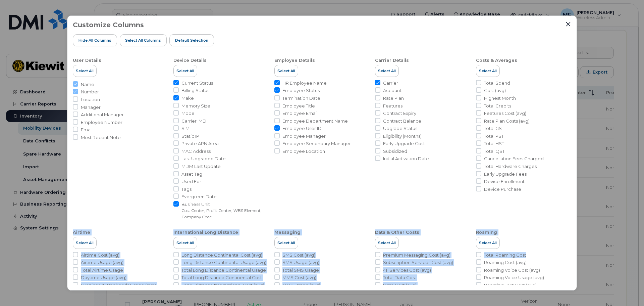 The image size is (644, 306). What do you see at coordinates (418, 262) in the screenshot?
I see `span: Subscription Services Cost (avg)` at bounding box center [418, 262].